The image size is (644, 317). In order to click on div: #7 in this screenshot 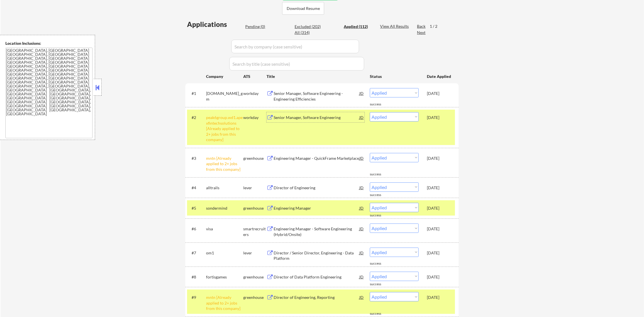, I will do `click(197, 253)`.